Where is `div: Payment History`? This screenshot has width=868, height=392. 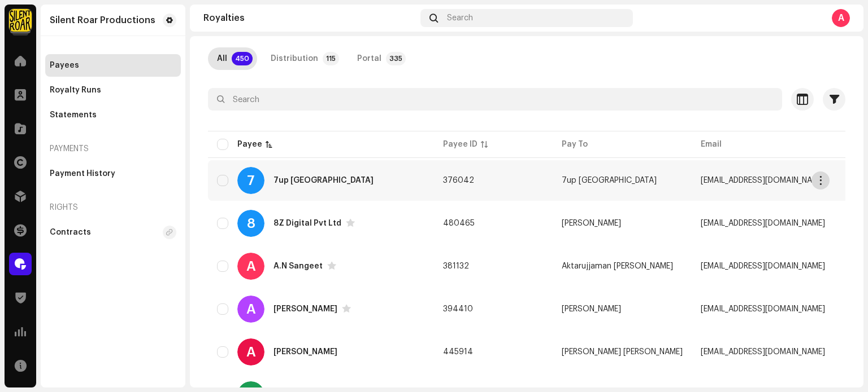 div: Payment History is located at coordinates (82, 174).